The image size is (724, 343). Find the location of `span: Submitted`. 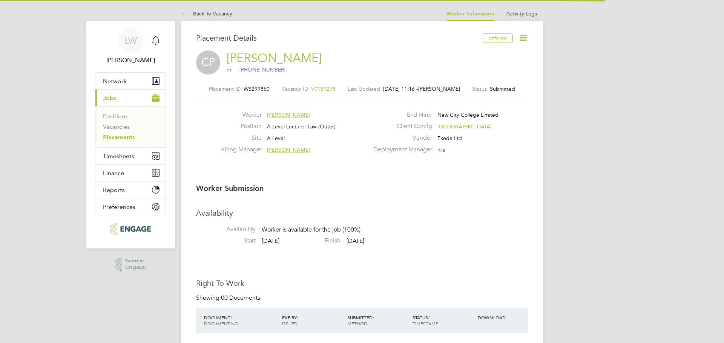

span: Submitted is located at coordinates (502, 89).